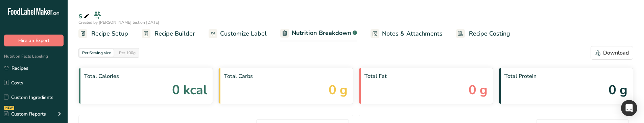 The image size is (644, 123). I want to click on a: Recipe Setup, so click(103, 33).